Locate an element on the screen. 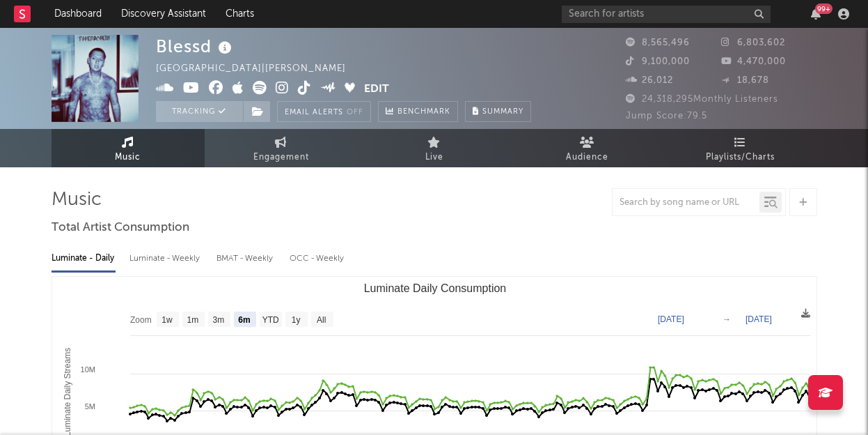  text: 3m is located at coordinates (218, 320).